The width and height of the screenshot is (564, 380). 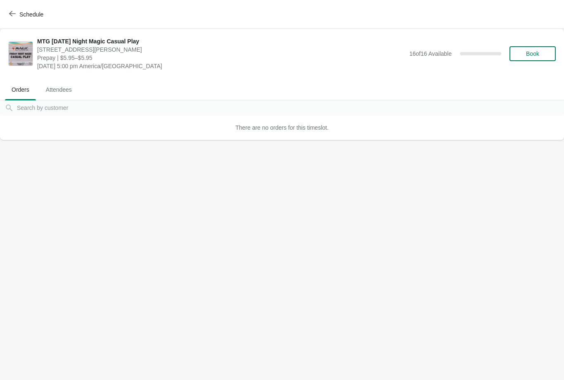 I want to click on span: Book, so click(x=532, y=54).